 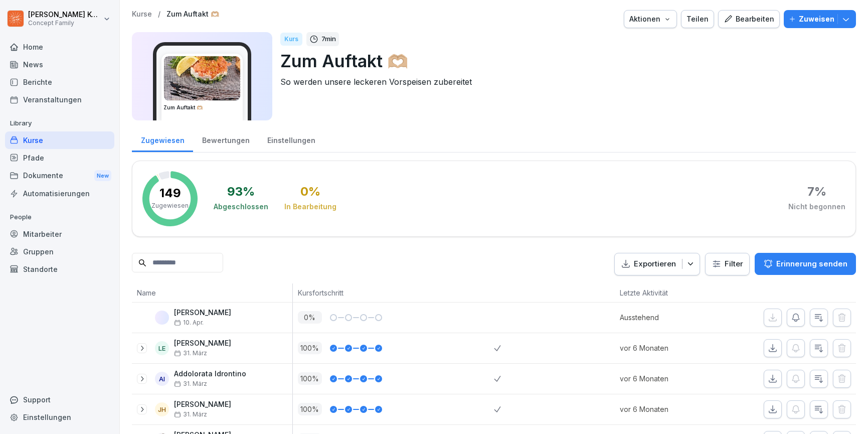 I want to click on div: Zugewiesen, so click(x=163, y=139).